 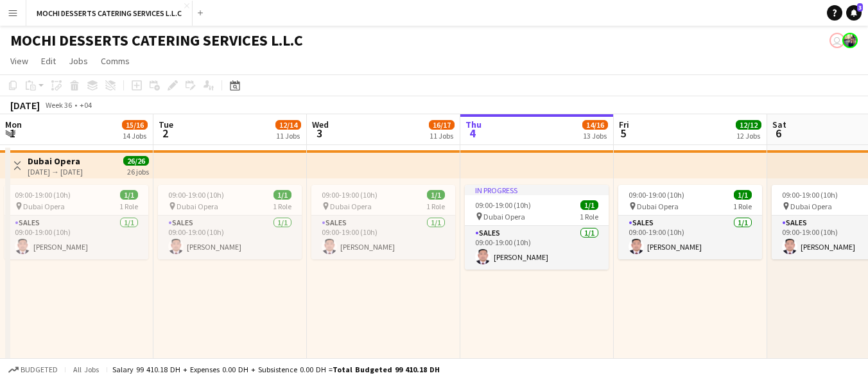 I want to click on span: 15/16, so click(x=135, y=124).